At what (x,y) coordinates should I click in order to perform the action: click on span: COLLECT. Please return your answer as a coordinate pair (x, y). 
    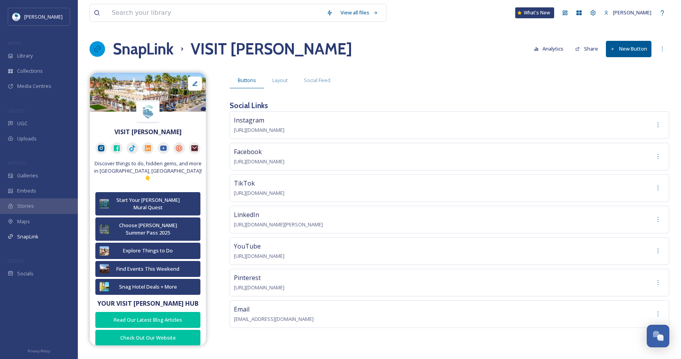
    Looking at the image, I should click on (16, 110).